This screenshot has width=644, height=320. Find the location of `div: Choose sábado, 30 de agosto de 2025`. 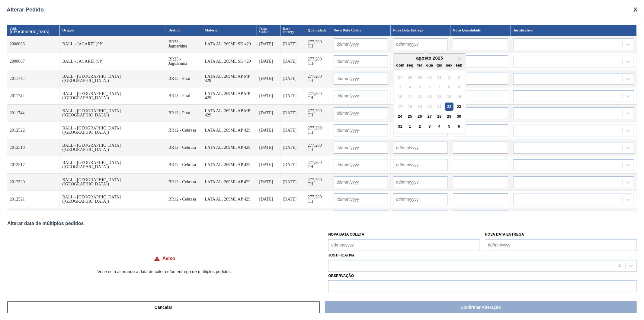

div: Choose sábado, 30 de agosto de 2025 is located at coordinates (459, 116).